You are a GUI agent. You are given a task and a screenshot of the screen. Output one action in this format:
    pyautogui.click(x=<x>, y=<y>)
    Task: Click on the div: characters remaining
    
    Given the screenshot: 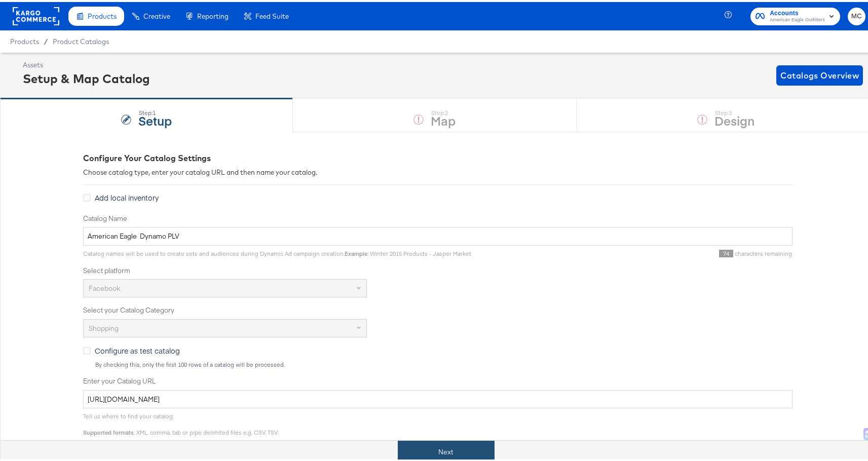 What is the action you would take?
    pyautogui.click(x=632, y=251)
    